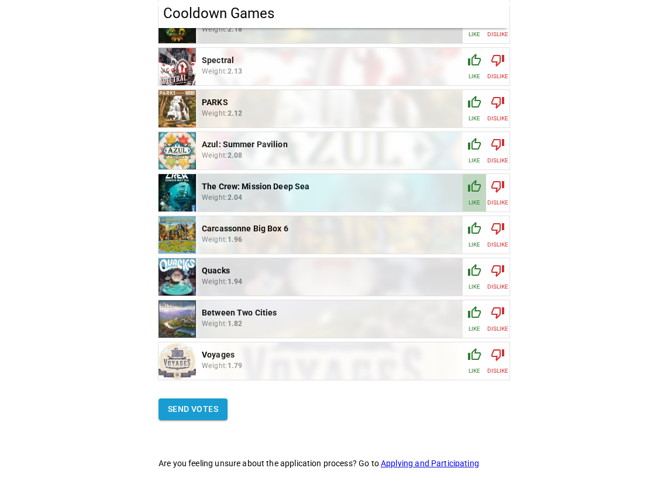 The height and width of the screenshot is (482, 668). Describe the element at coordinates (193, 409) in the screenshot. I see `button: Send votes` at that location.